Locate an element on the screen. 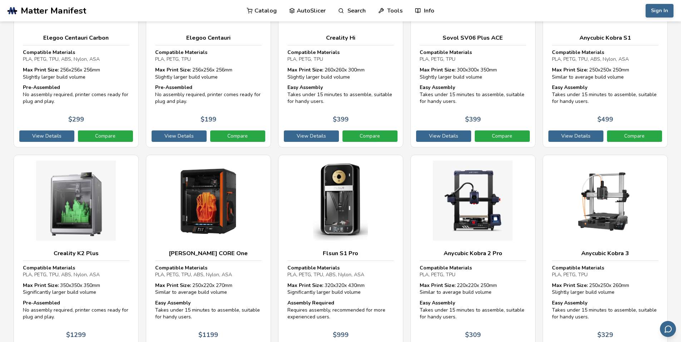  div: 260 x 260 x 300 mm Slightly larger build volume is located at coordinates (341, 73).